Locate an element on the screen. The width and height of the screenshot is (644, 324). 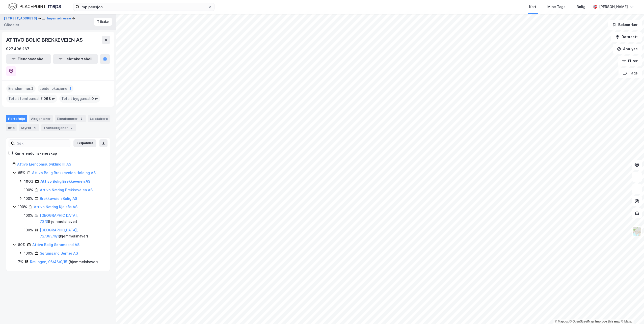
div: Eiendommer is located at coordinates (70, 119).